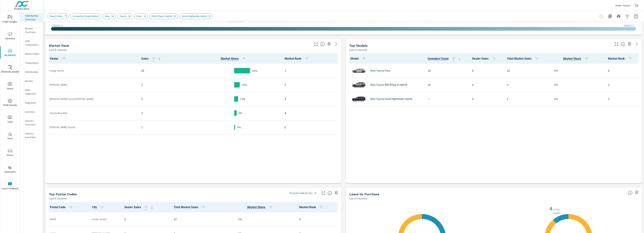  What do you see at coordinates (31, 54) in the screenshot?
I see `div: Market Editor` at bounding box center [31, 54].